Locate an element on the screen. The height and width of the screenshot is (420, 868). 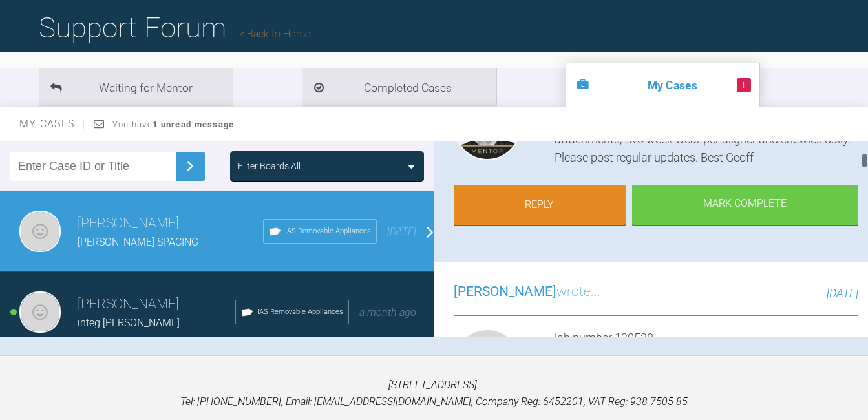
div: lab number 120538 is located at coordinates (707, 365).